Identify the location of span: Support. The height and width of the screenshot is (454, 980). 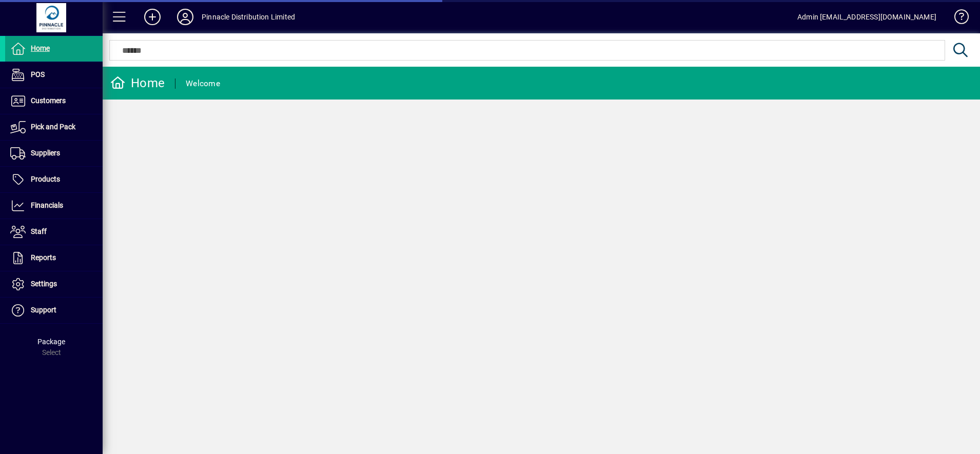
(44, 310).